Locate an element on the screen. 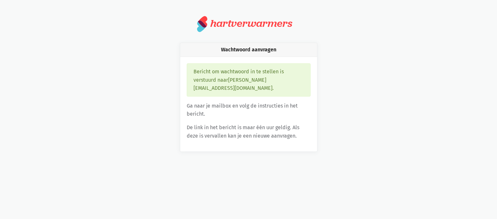 Image resolution: width=497 pixels, height=219 pixels. img: logo.svg is located at coordinates (202, 24).